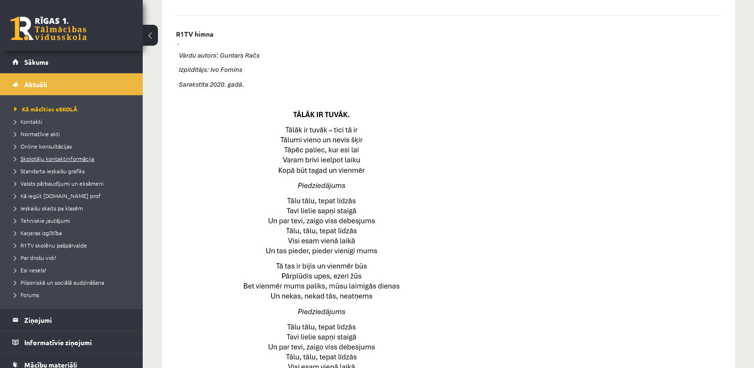 This screenshot has width=754, height=368. What do you see at coordinates (59, 183) in the screenshot?
I see `span: Valsts pārbaudījumi un eksāmeni` at bounding box center [59, 183].